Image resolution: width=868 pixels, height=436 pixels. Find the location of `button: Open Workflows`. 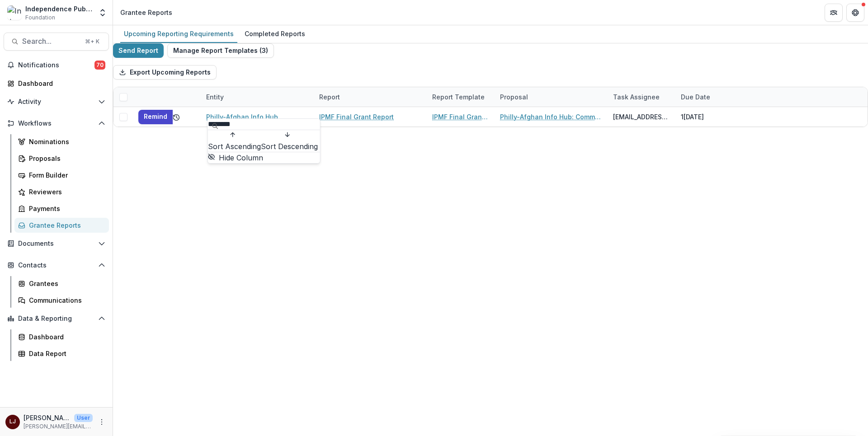

button: Open Workflows is located at coordinates (56, 123).